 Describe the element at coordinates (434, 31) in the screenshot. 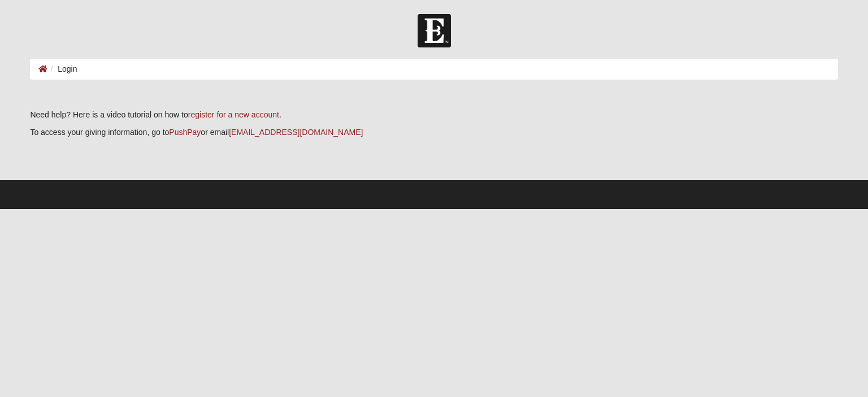

I see `img: Church of Eleven22 Logo` at that location.